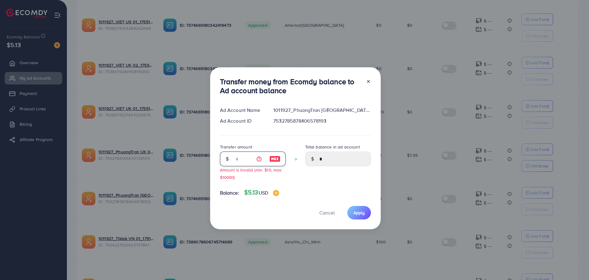 This screenshot has width=589, height=280. I want to click on div: Ad Account ID, so click(242, 121).